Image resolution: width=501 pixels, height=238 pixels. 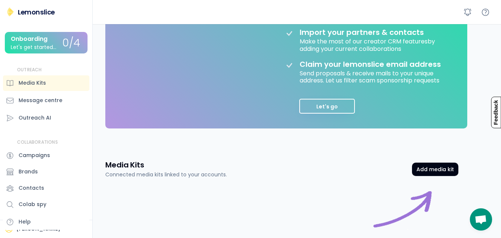 I want to click on div: Colab spy, so click(x=32, y=204).